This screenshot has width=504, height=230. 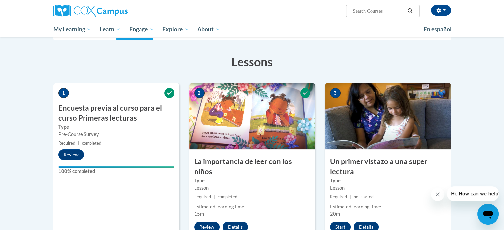 I want to click on span: En español, so click(x=438, y=29).